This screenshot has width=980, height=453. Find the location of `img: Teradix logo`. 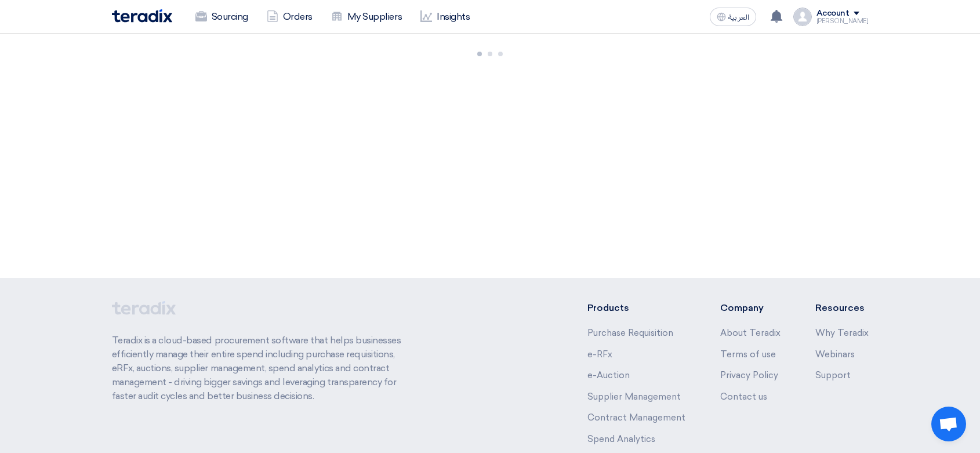

img: Teradix logo is located at coordinates (142, 16).